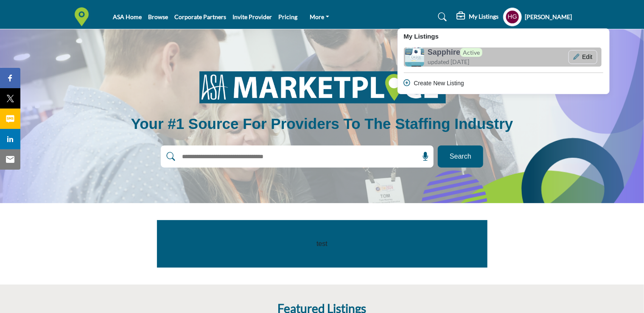  Describe the element at coordinates (472, 52) in the screenshot. I see `span: Active` at that location.